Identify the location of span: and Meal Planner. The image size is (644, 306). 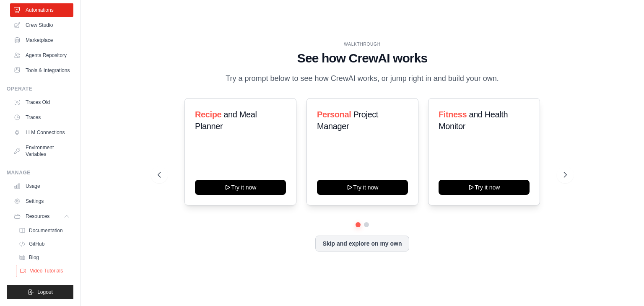
(225, 120).